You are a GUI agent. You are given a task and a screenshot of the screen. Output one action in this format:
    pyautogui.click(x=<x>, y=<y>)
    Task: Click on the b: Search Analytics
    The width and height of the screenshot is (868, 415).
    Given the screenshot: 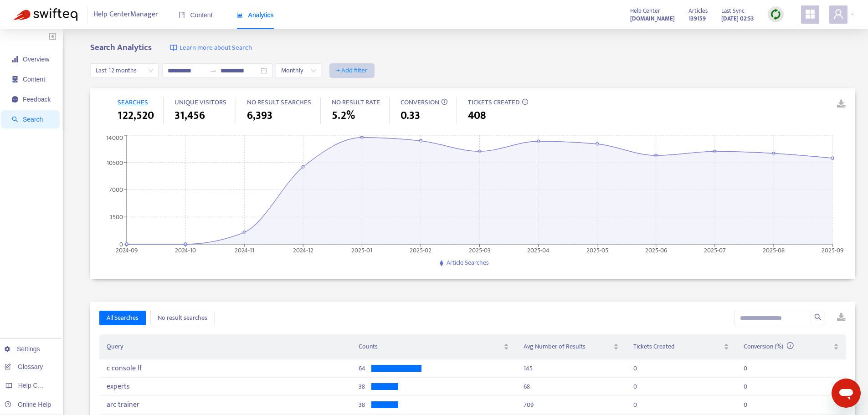 What is the action you would take?
    pyautogui.click(x=121, y=47)
    